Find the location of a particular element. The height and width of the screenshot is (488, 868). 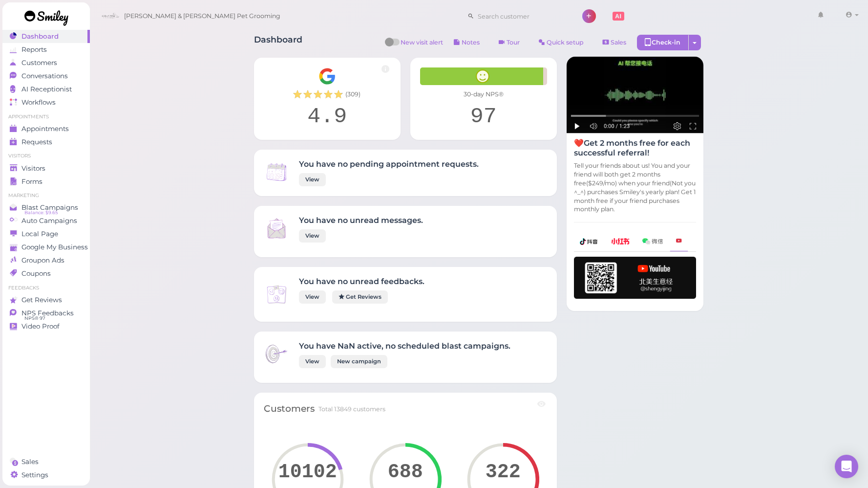

a: Requests is located at coordinates (46, 141).